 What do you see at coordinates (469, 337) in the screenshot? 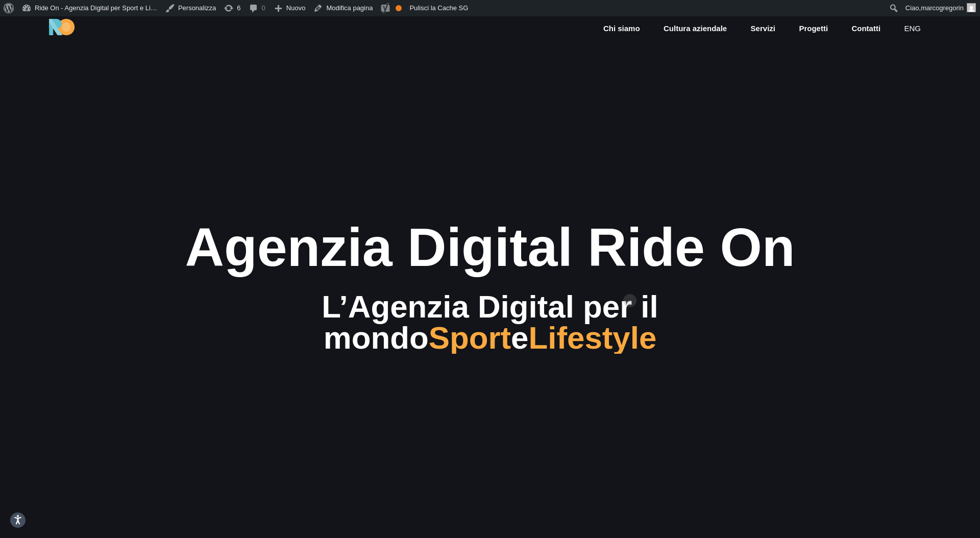
I see `span: Sport` at bounding box center [469, 337].